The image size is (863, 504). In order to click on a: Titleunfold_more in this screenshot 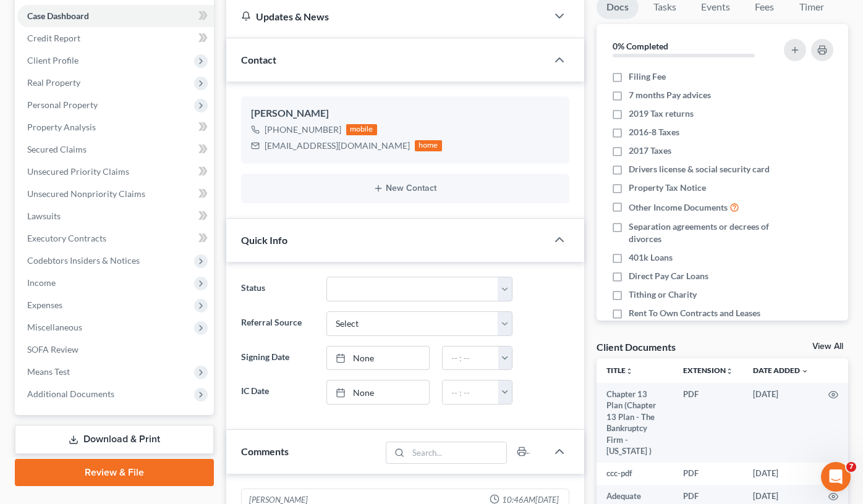, I will do `click(620, 370)`.